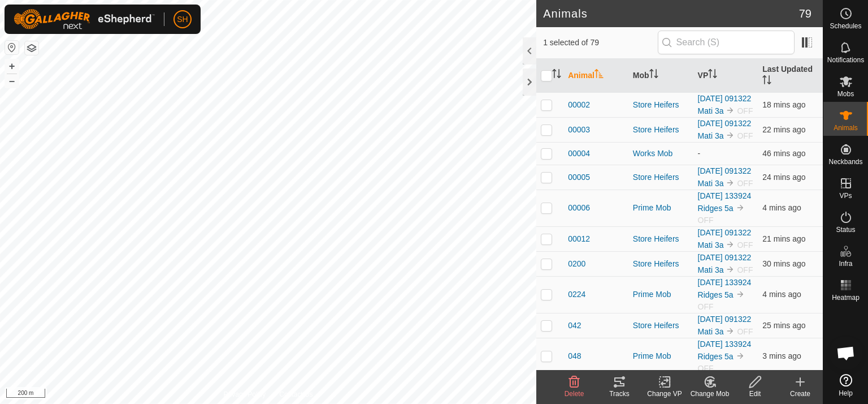 Image resolution: width=868 pixels, height=404 pixels. What do you see at coordinates (661, 76) in the screenshot?
I see `th: Mob` at bounding box center [661, 76].